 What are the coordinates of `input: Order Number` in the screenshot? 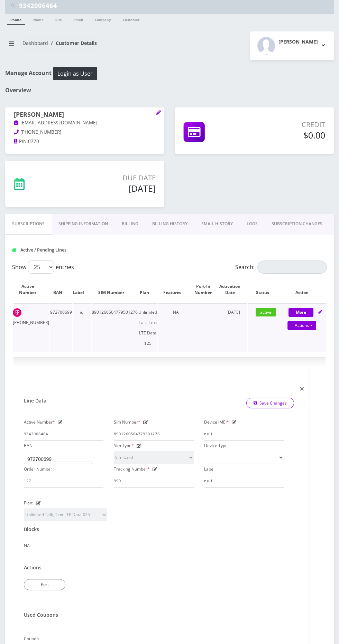 It's located at (63, 481).